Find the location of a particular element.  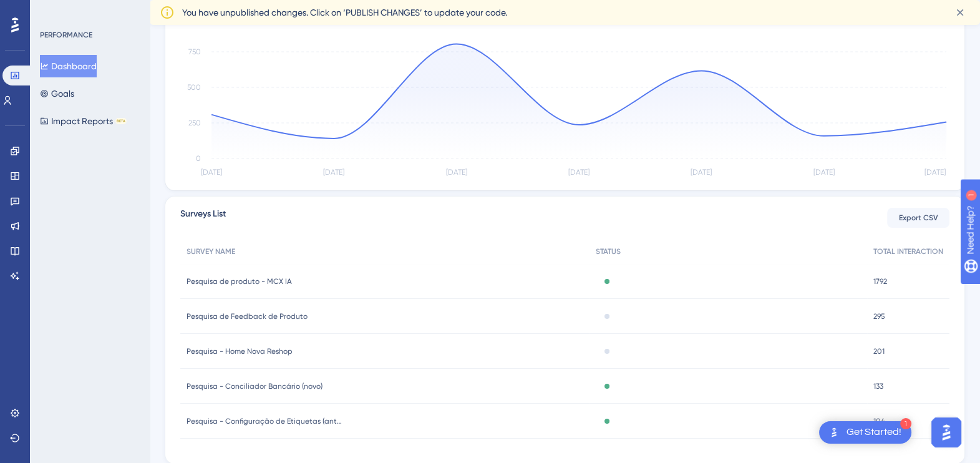

span: Export CSV is located at coordinates (919, 218).